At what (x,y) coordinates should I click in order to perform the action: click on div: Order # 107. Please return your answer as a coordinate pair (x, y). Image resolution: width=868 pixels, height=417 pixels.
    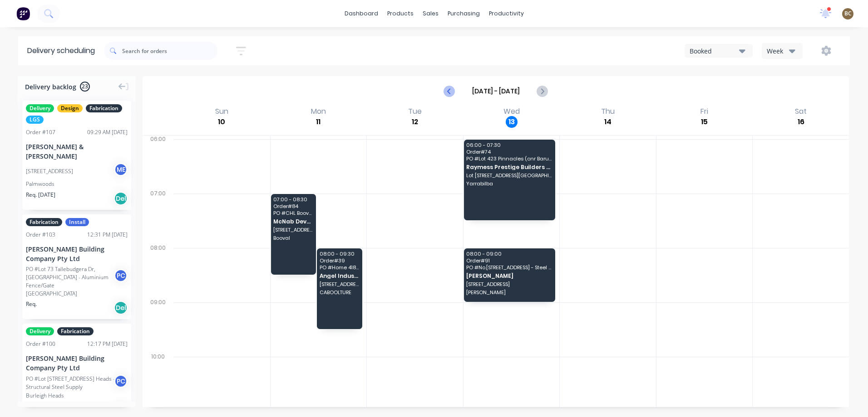
    Looking at the image, I should click on (41, 133).